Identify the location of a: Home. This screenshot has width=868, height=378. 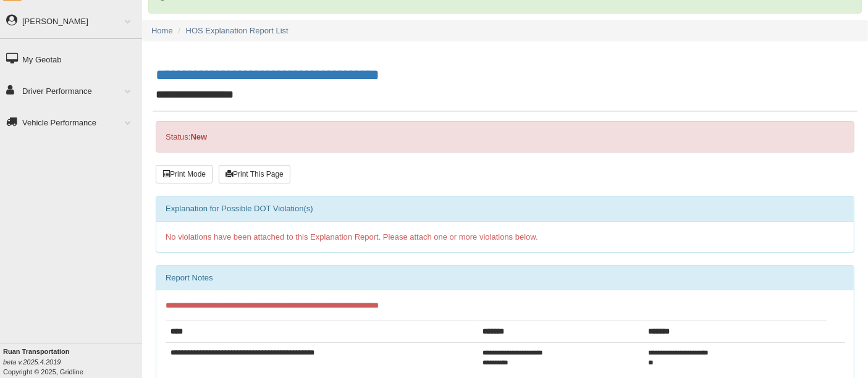
(162, 30).